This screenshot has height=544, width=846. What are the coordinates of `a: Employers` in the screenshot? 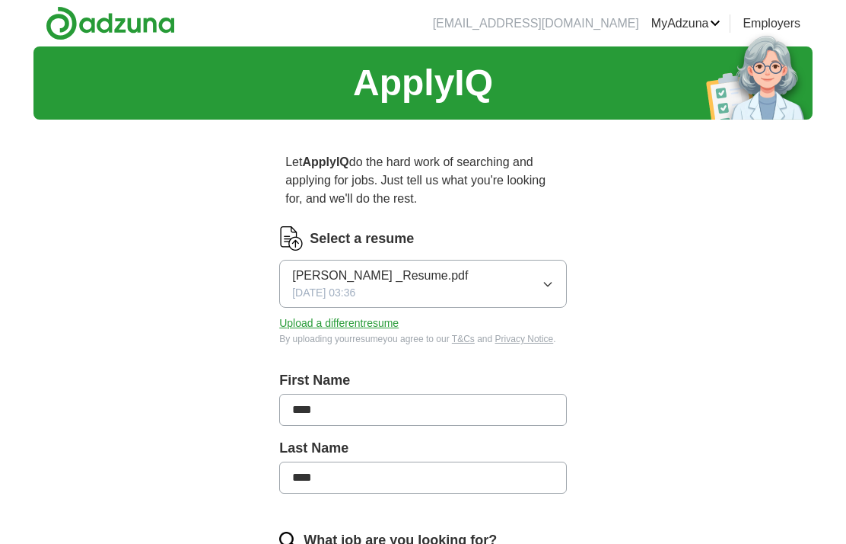 It's located at (772, 24).